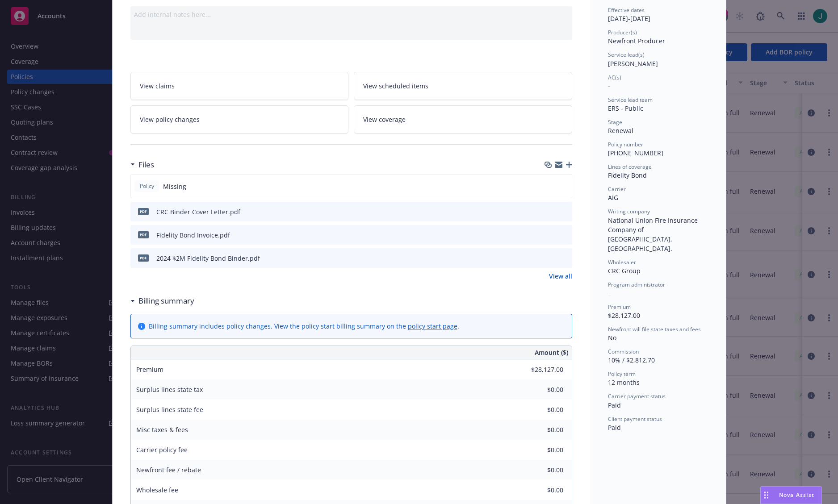 Image resolution: width=838 pixels, height=504 pixels. Describe the element at coordinates (162, 429) in the screenshot. I see `span: Misc taxes & fees` at that location.